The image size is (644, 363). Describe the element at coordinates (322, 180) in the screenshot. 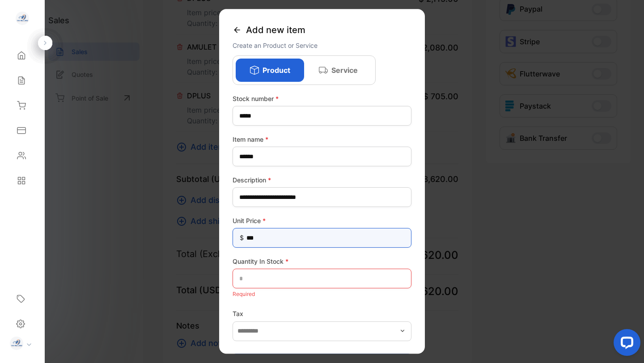

I see `label: Description` at that location.